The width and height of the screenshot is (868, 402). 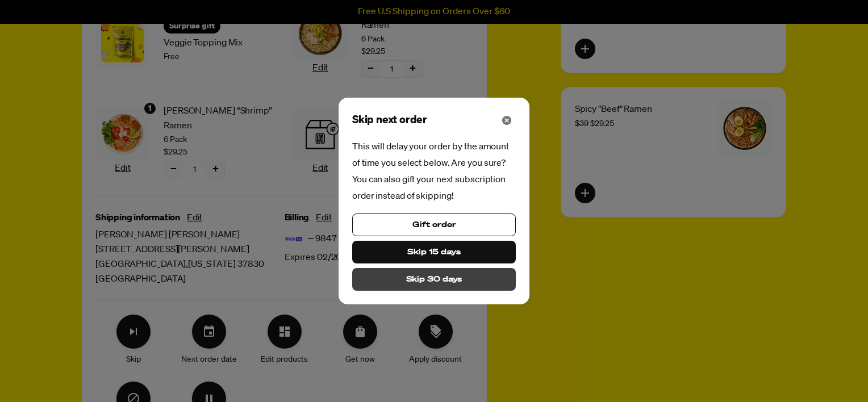 What do you see at coordinates (390, 121) in the screenshot?
I see `span: Skip next order` at bounding box center [390, 121].